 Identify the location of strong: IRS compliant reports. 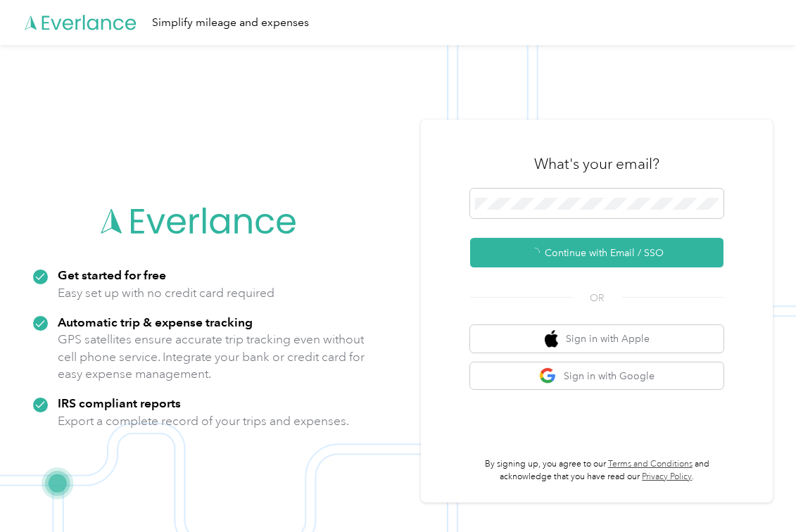
(119, 403).